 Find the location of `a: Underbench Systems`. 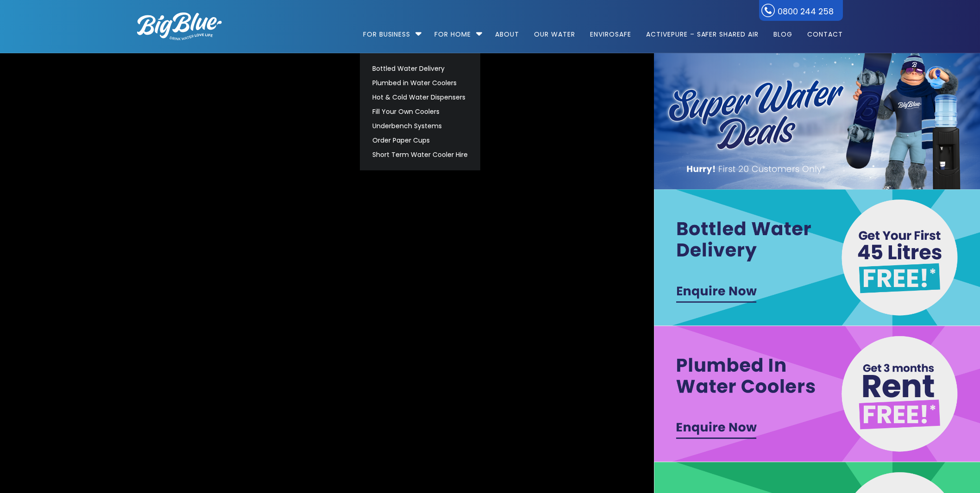

a: Underbench Systems is located at coordinates (420, 126).